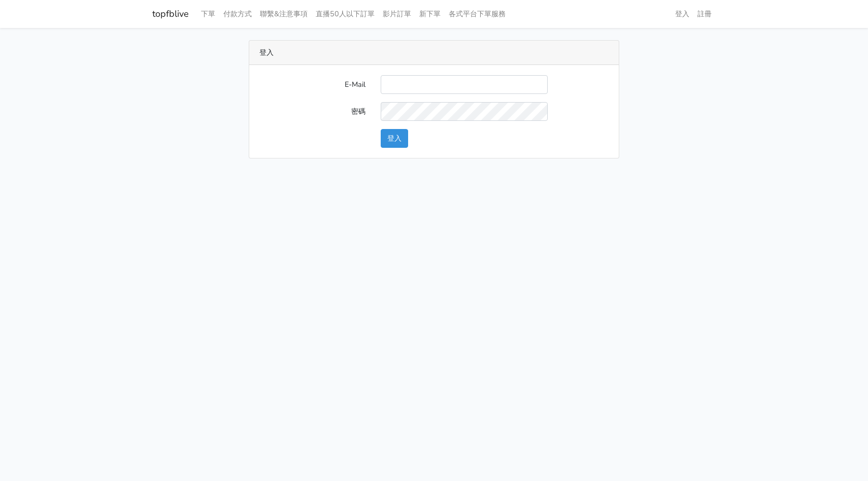 The image size is (868, 481). What do you see at coordinates (704, 14) in the screenshot?
I see `a: 註冊` at bounding box center [704, 14].